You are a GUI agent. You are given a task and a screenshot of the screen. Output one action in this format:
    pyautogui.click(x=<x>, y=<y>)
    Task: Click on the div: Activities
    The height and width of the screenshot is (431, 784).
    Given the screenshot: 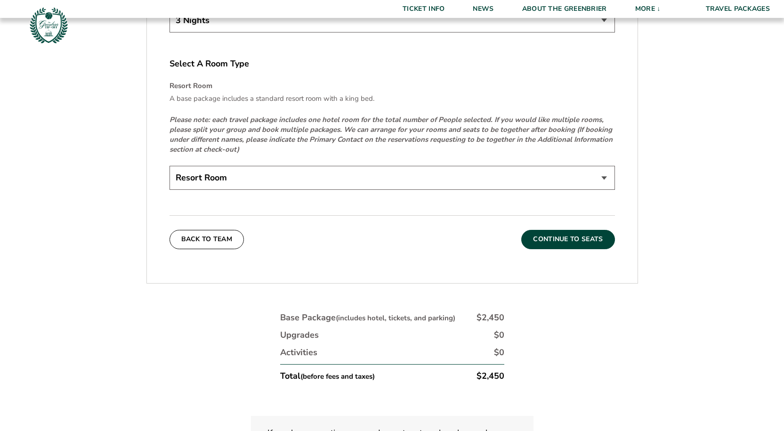 What is the action you would take?
    pyautogui.click(x=298, y=352)
    